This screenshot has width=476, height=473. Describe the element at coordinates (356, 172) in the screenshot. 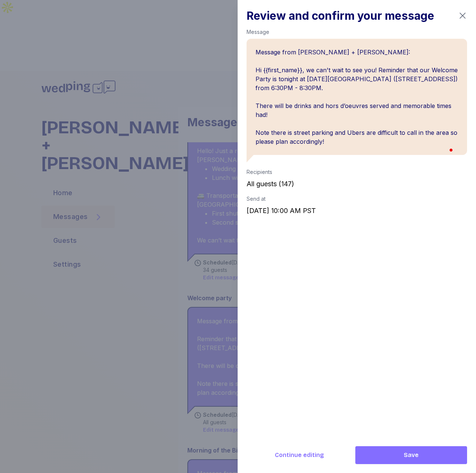

I see `div: Recipients` at that location.